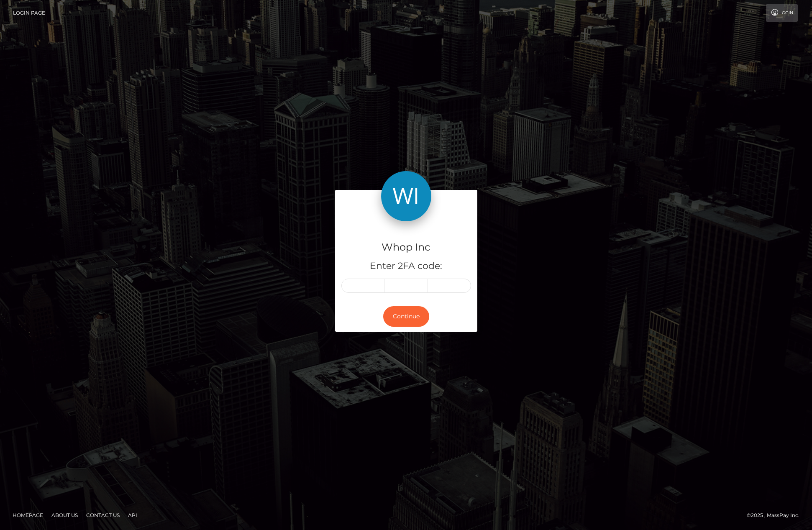  Describe the element at coordinates (406, 317) in the screenshot. I see `button: Continue` at that location.